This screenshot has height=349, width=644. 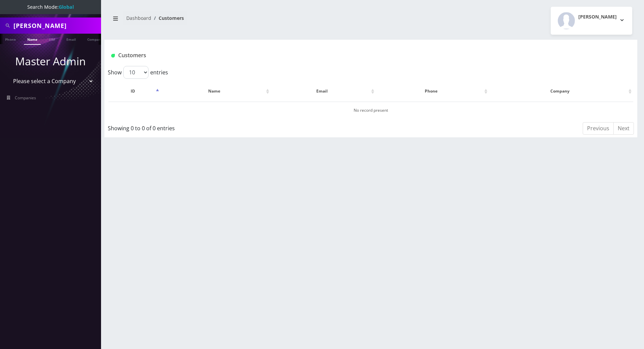 What do you see at coordinates (52, 39) in the screenshot?
I see `a: SIM` at bounding box center [52, 39].